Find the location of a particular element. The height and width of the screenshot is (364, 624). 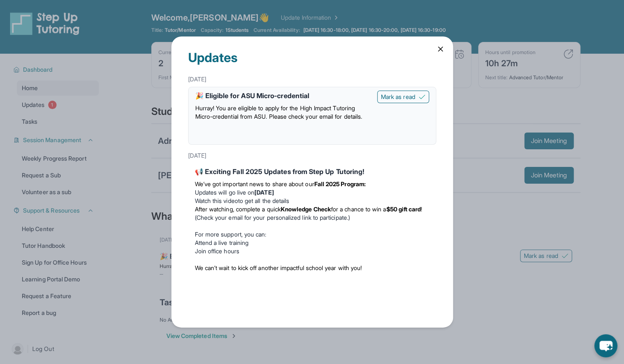

li: (Check your email for your personalized link to participate.) is located at coordinates (312, 214).